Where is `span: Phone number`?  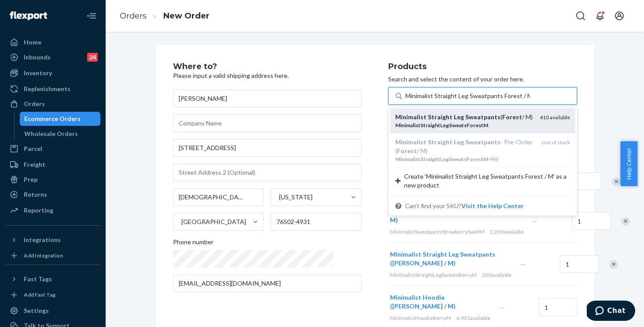 span: Phone number is located at coordinates (193, 244).